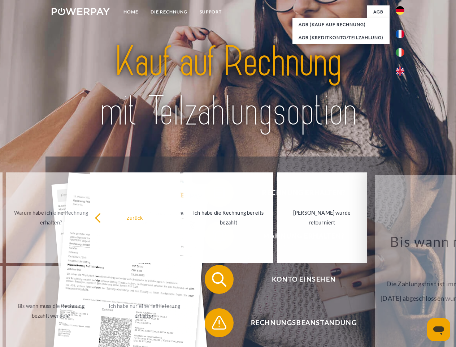 This screenshot has height=347, width=456. Describe the element at coordinates (219, 279) in the screenshot. I see `img: qb_search.svg` at that location.